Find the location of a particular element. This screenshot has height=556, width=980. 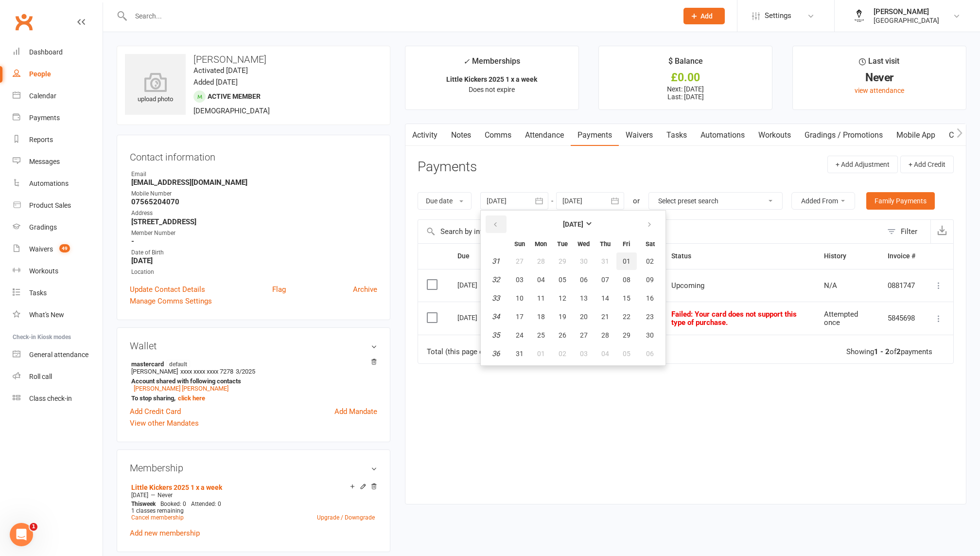

div: General attendance is located at coordinates (59, 354).